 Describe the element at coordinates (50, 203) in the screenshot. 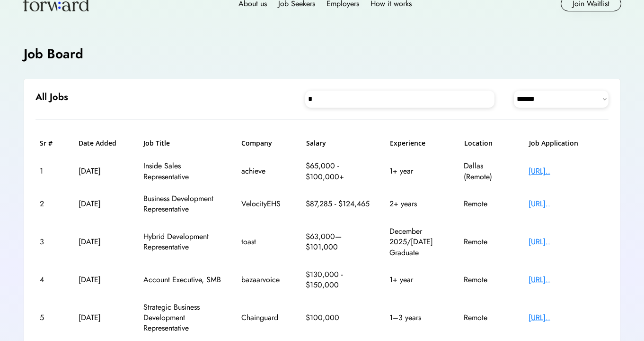

I see `div: 2` at that location.